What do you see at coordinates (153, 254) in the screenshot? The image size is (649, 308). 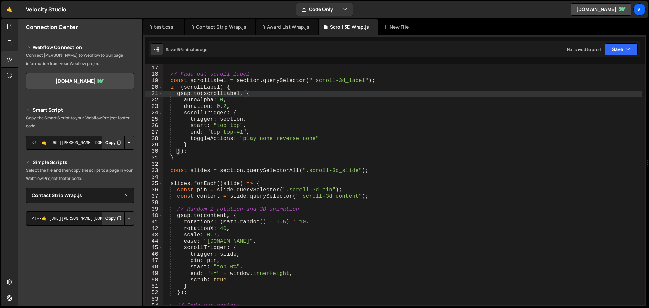 I see `div: 46` at bounding box center [153, 254].